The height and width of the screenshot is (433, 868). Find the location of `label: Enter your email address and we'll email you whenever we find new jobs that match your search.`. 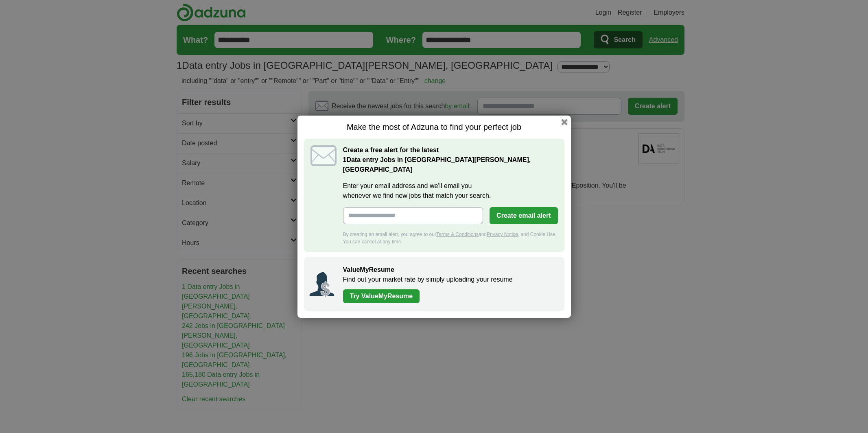

label: Enter your email address and we'll email you whenever we find new jobs that match your search. is located at coordinates (451, 191).